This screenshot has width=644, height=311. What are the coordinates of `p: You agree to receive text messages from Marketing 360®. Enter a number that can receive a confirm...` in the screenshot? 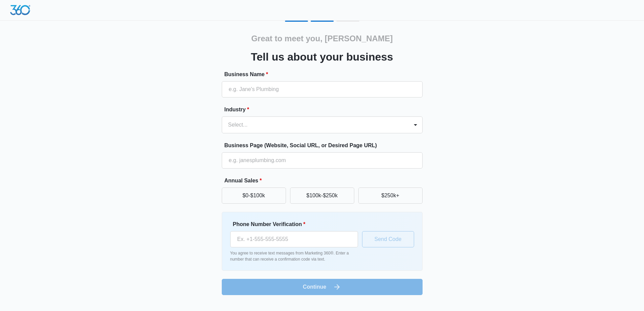 It's located at (294, 256).